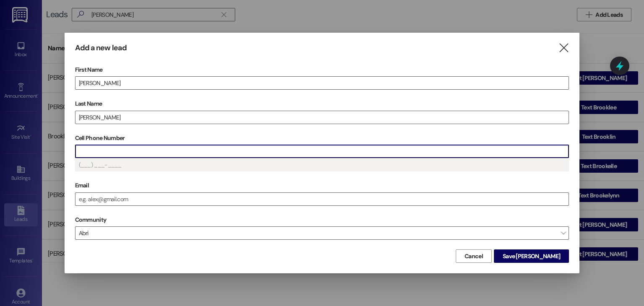 This screenshot has width=644, height=306. I want to click on span: Cancel, so click(474, 256).